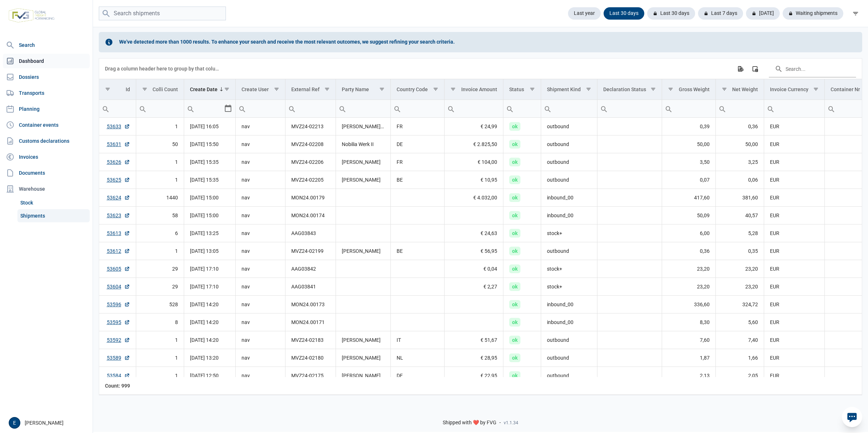 Image resolution: width=868 pixels, height=433 pixels. I want to click on td: 0,36, so click(740, 127).